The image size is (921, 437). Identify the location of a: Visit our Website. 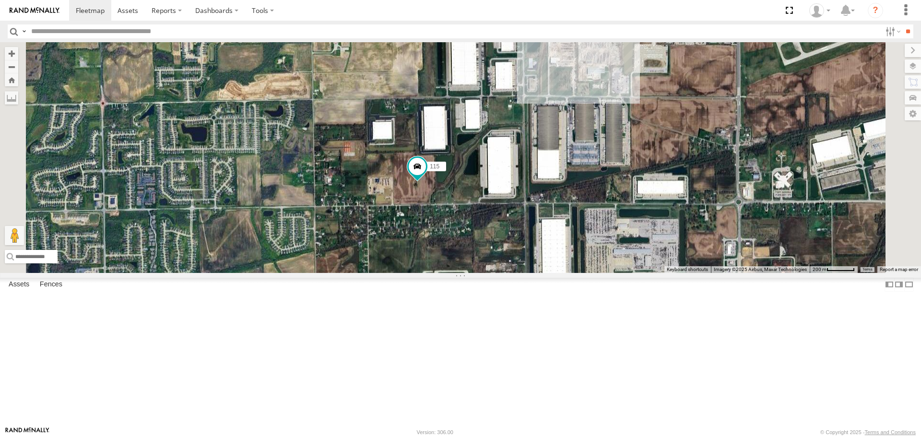
(27, 432).